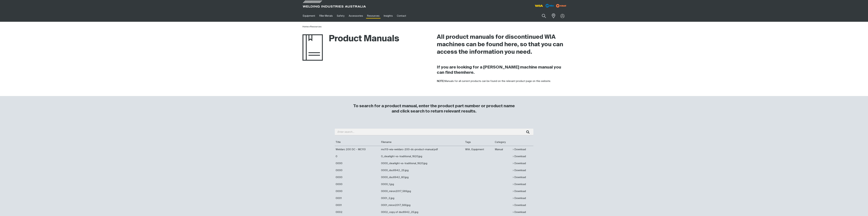 This screenshot has width=868, height=216. Describe the element at coordinates (422, 191) in the screenshot. I see `td: 0000_miron2017_569.jpg` at that location.